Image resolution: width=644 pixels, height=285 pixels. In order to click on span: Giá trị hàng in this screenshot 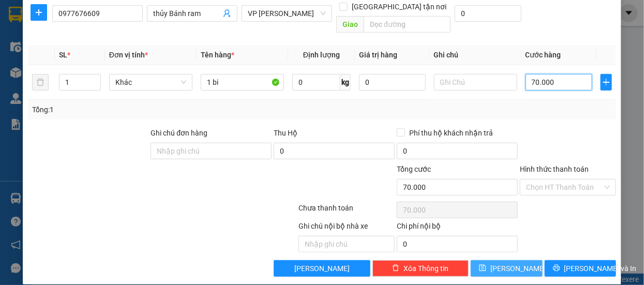, I will do `click(378, 55)`.